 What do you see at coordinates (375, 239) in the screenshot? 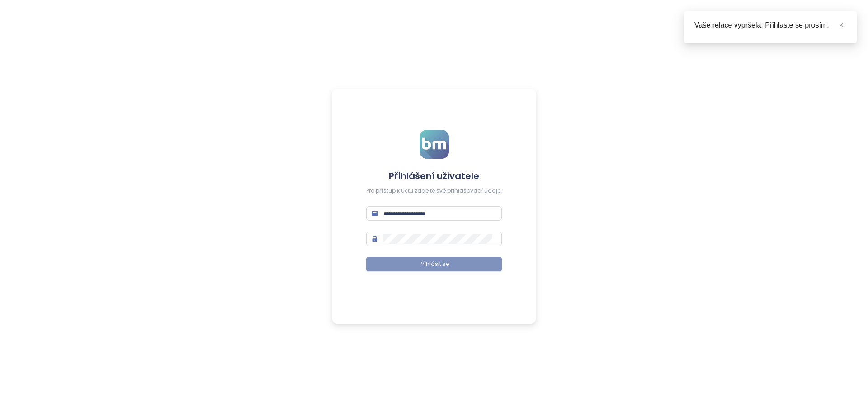
I see `span: lock` at bounding box center [375, 239].